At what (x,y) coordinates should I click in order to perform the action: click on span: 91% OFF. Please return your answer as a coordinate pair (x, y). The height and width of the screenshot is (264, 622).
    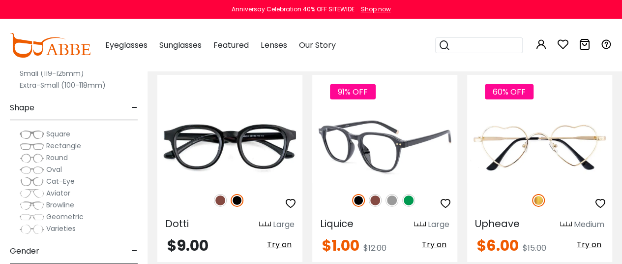
    Looking at the image, I should click on (353, 91).